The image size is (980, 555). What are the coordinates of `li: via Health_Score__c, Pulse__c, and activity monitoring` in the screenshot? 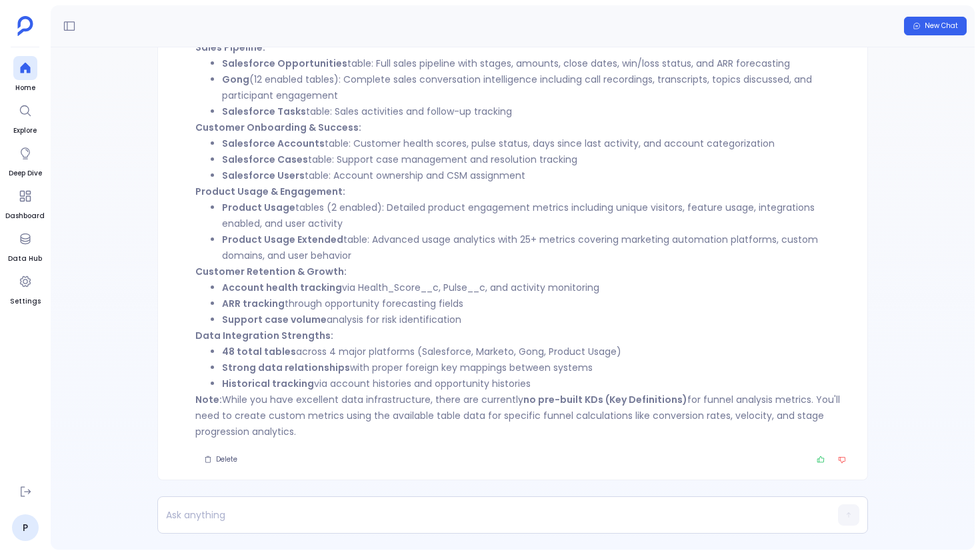 It's located at (536, 288).